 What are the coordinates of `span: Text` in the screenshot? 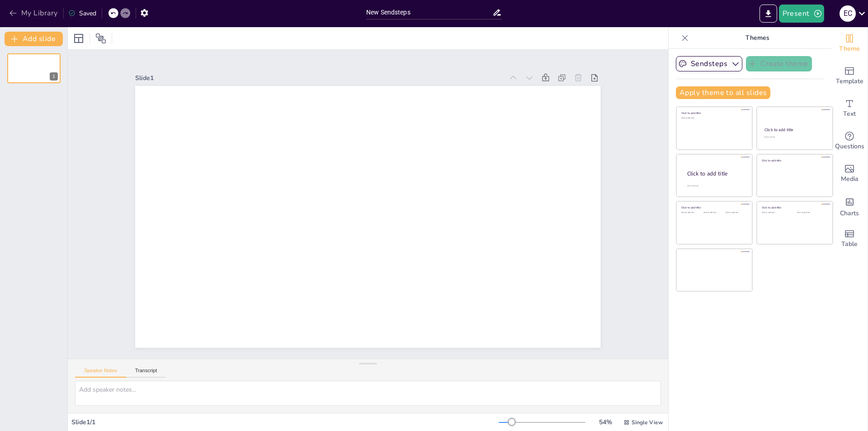 It's located at (849, 114).